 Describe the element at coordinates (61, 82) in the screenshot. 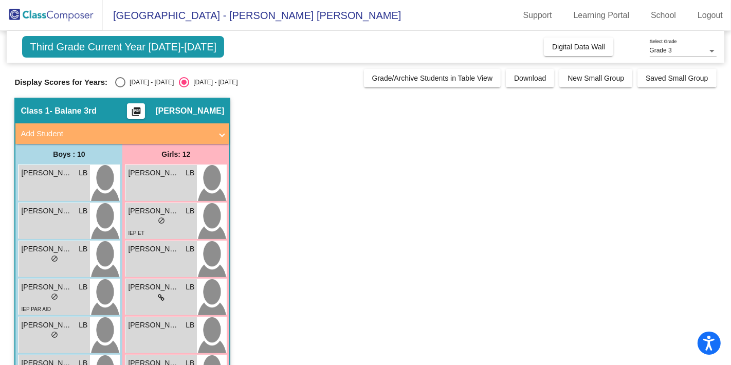

I see `span: Display Scores for Years:` at that location.